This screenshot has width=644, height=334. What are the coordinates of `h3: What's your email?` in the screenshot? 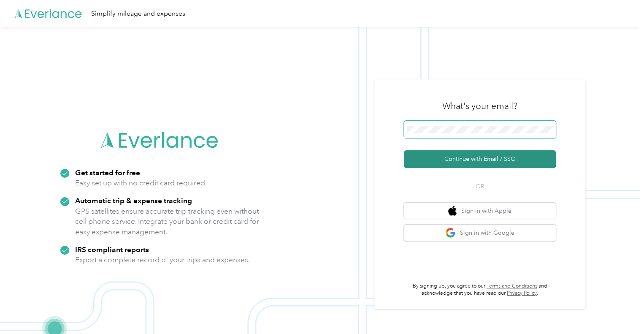 It's located at (480, 106).